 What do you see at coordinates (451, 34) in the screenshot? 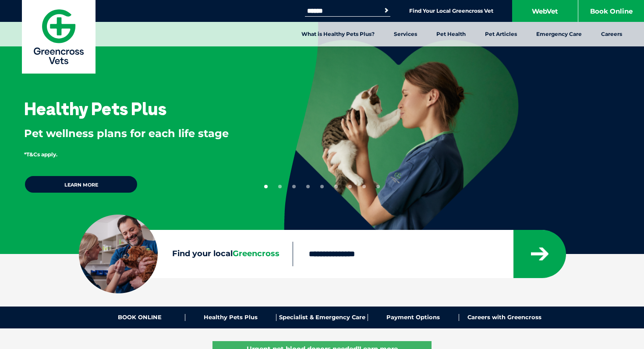
I see `a: Pet Health` at bounding box center [451, 34].